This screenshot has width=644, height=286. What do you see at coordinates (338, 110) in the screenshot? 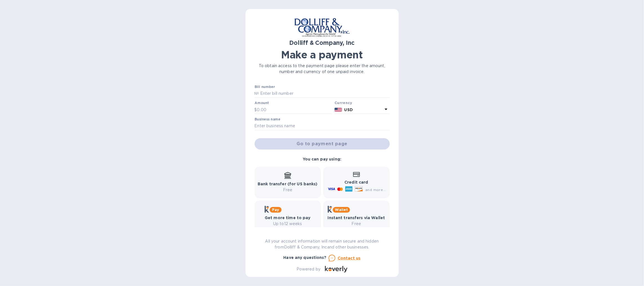
I see `img: USD` at bounding box center [338, 110].